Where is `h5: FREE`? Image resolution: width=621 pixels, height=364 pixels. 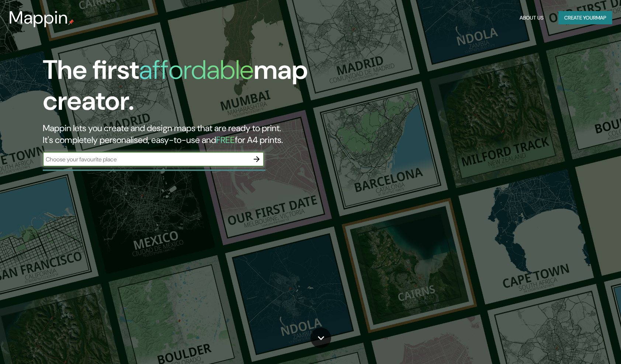 h5: FREE is located at coordinates (225, 139).